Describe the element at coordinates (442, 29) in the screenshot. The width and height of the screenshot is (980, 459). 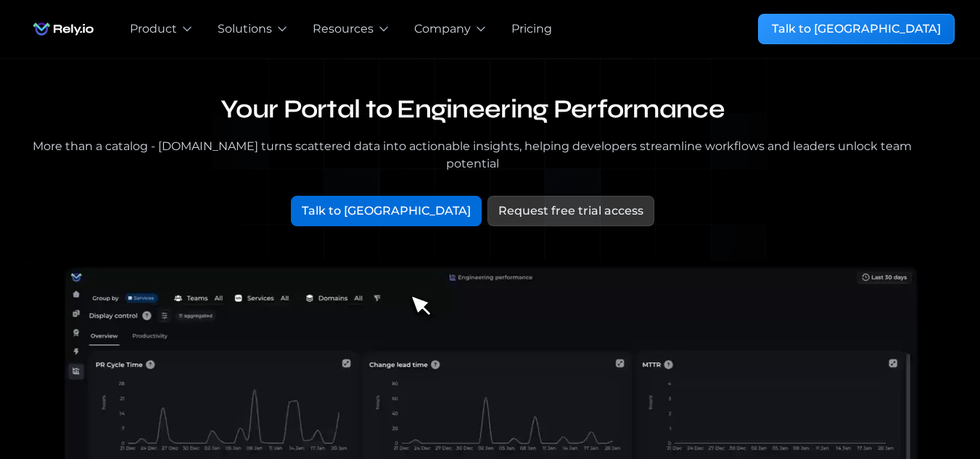
I see `div: Company` at that location.